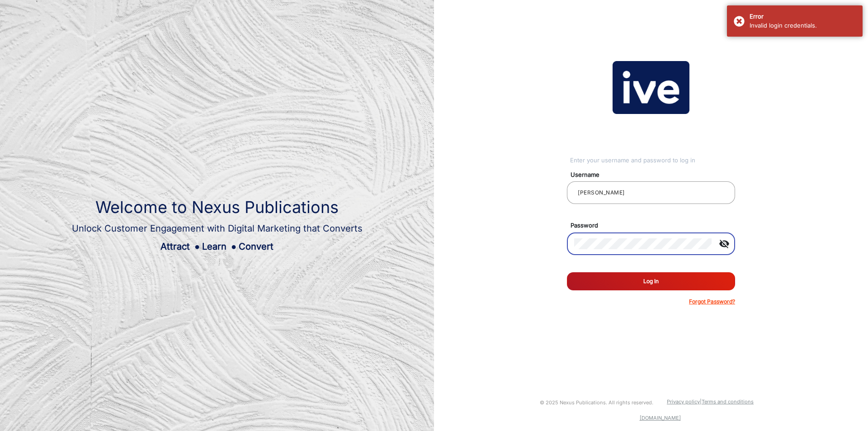 Image resolution: width=868 pixels, height=431 pixels. I want to click on div: Unlock Customer Engagement with Digital Marketing that Converts, so click(217, 229).